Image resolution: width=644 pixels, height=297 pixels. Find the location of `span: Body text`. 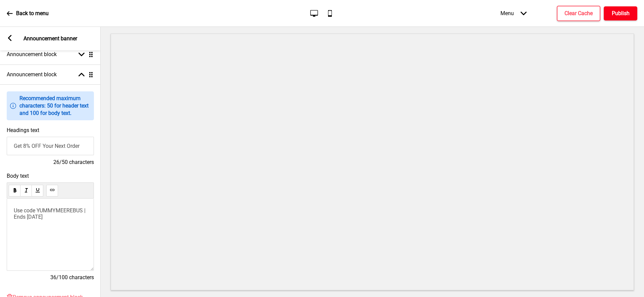

span: Body text is located at coordinates (51, 176).